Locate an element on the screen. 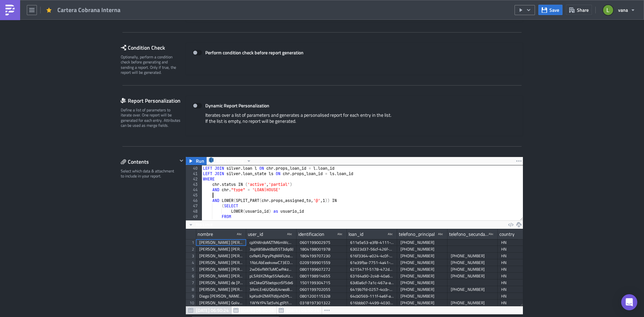  div: 616bbb07-4499-4030-a5be-4000c6b8d274 is located at coordinates (372, 303).